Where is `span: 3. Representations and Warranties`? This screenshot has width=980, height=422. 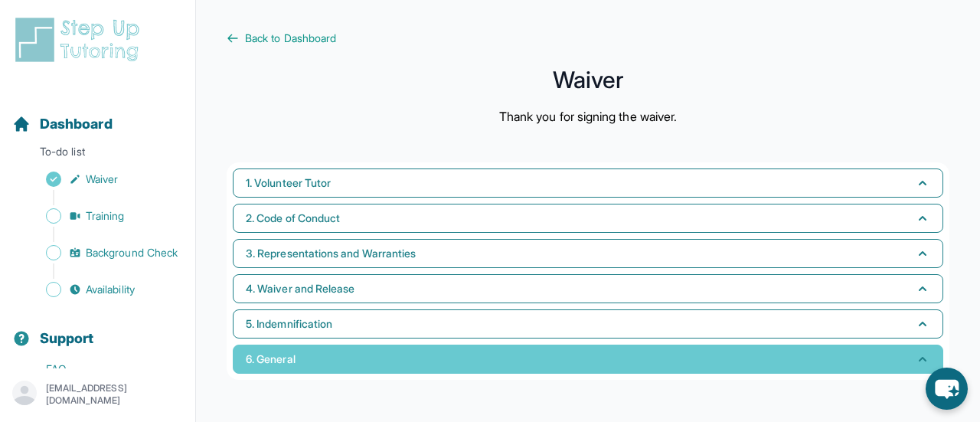
span: 3. Representations and Warranties is located at coordinates (331, 254).